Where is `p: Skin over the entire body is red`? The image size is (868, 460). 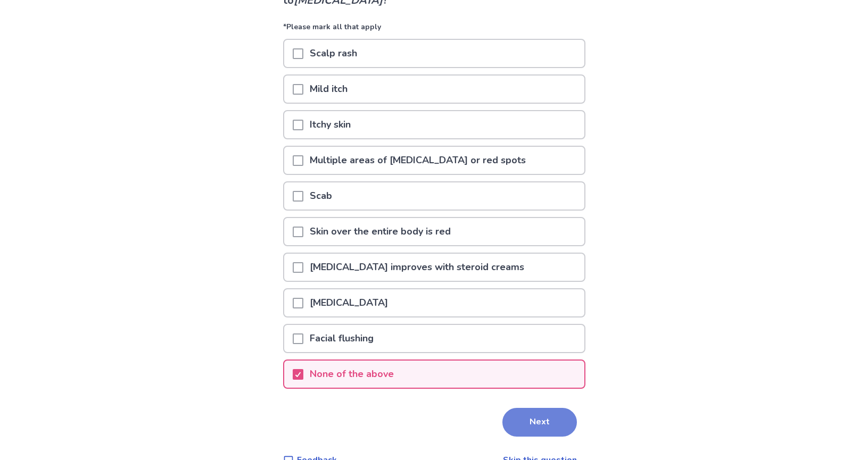 p: Skin over the entire body is red is located at coordinates (380, 231).